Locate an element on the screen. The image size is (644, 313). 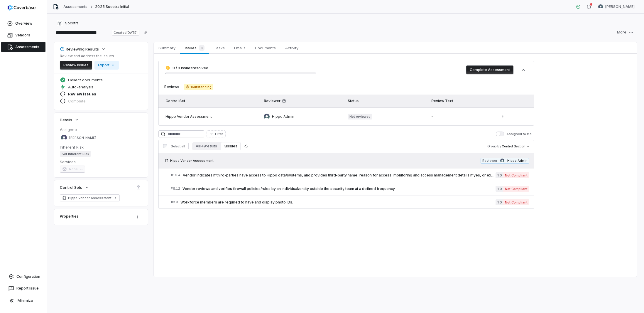
button: Assigned to me is located at coordinates (500, 134).